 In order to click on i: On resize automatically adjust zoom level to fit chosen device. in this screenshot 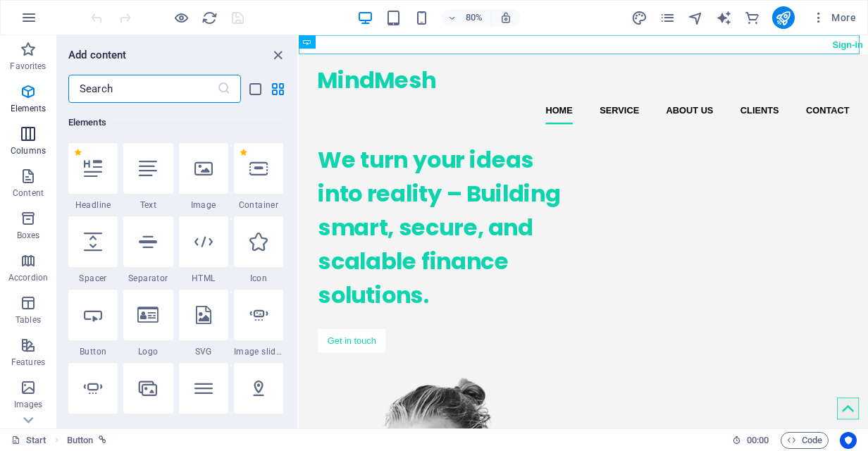, I will do `click(506, 17)`.